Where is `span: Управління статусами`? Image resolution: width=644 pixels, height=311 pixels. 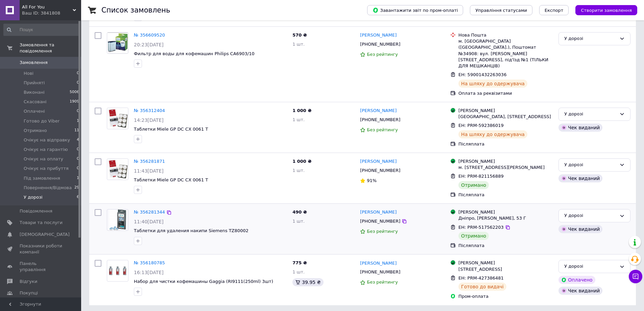
span: Управління статусами is located at coordinates (501, 10).